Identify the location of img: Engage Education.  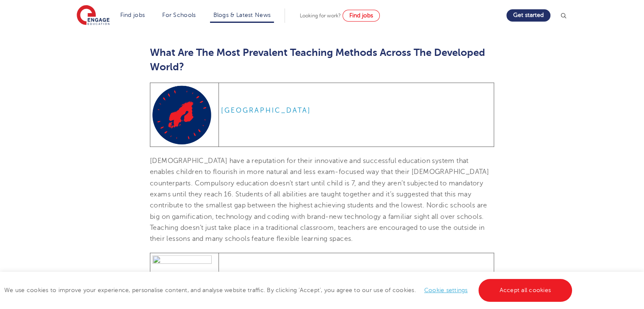
(94, 15).